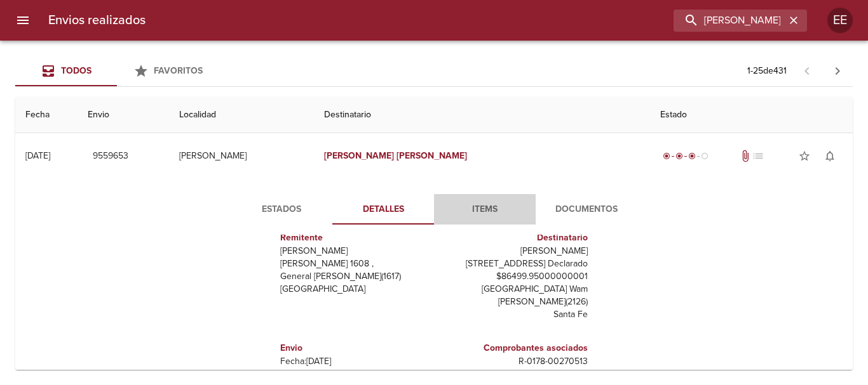  What do you see at coordinates (513, 238) in the screenshot?
I see `h6: Destinatario` at bounding box center [513, 238].